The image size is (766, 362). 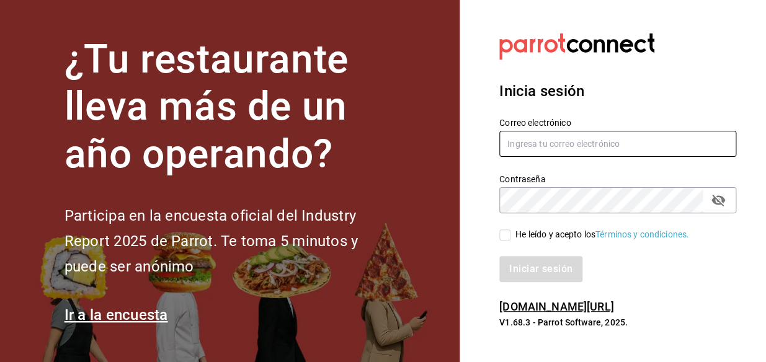 What do you see at coordinates (232, 241) in the screenshot?
I see `h2: Participa en la encuesta oficial del Industry Report 2025 de Parrot. Te toma 5 minutos y puede se...` at bounding box center [232, 241].